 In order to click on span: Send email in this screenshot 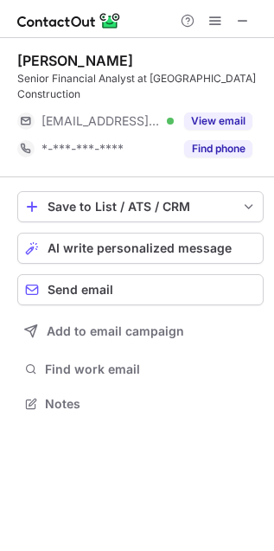, I will do `click(80, 290)`.